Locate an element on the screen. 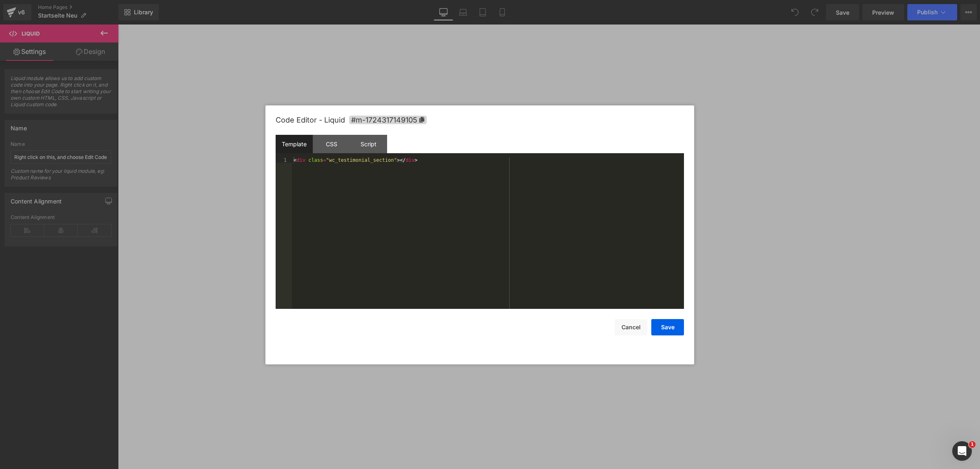  button: Save is located at coordinates (668, 327).